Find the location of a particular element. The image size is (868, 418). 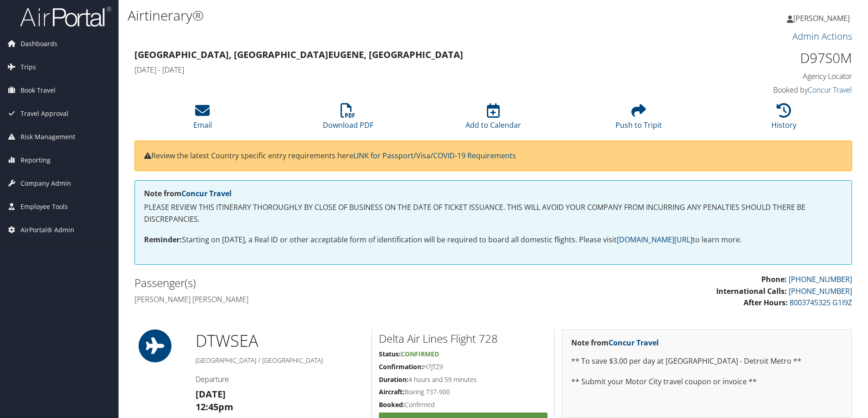

h5: H7JTZ9 is located at coordinates (463, 367).